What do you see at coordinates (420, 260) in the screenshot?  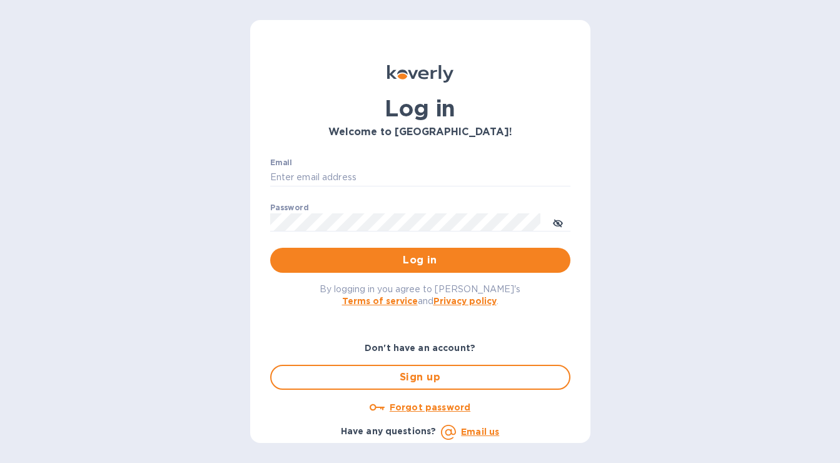 I see `button: Log in` at bounding box center [420, 260].